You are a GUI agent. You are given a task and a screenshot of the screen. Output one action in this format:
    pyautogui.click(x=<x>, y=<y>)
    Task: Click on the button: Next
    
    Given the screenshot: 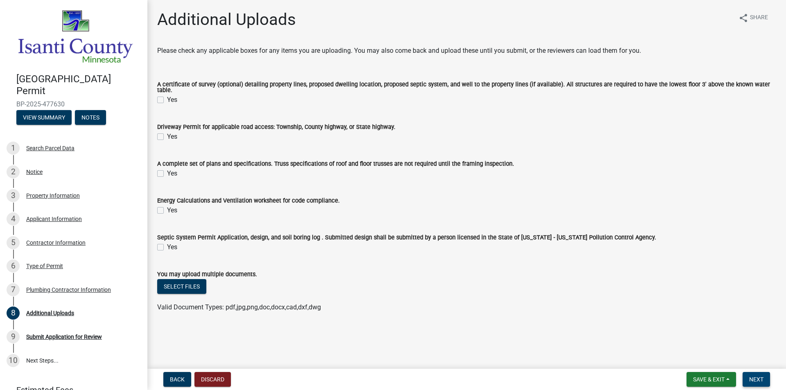 What is the action you would take?
    pyautogui.click(x=756, y=380)
    